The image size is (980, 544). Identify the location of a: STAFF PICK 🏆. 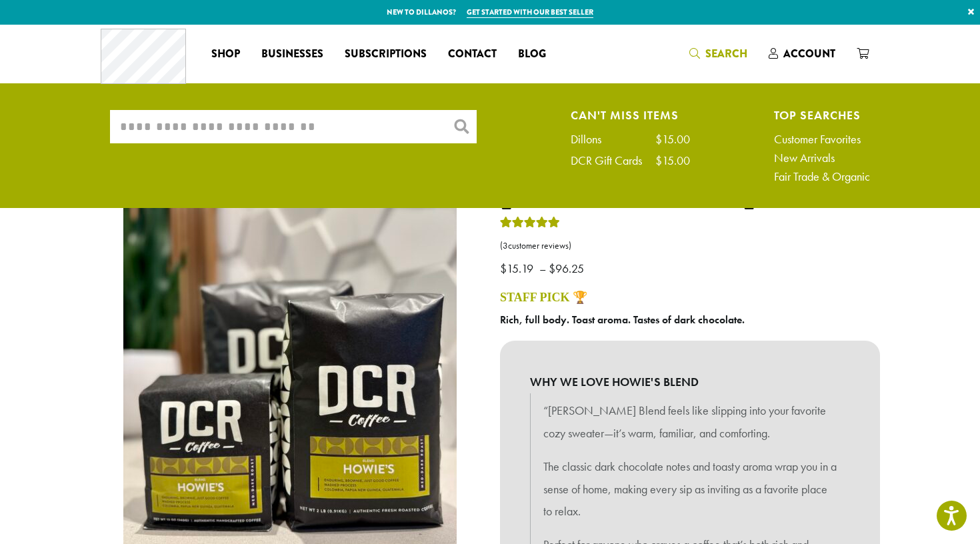
(543, 297).